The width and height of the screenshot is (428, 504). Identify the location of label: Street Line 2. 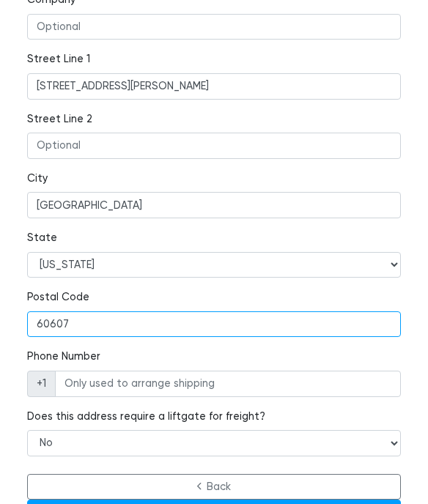
(59, 119).